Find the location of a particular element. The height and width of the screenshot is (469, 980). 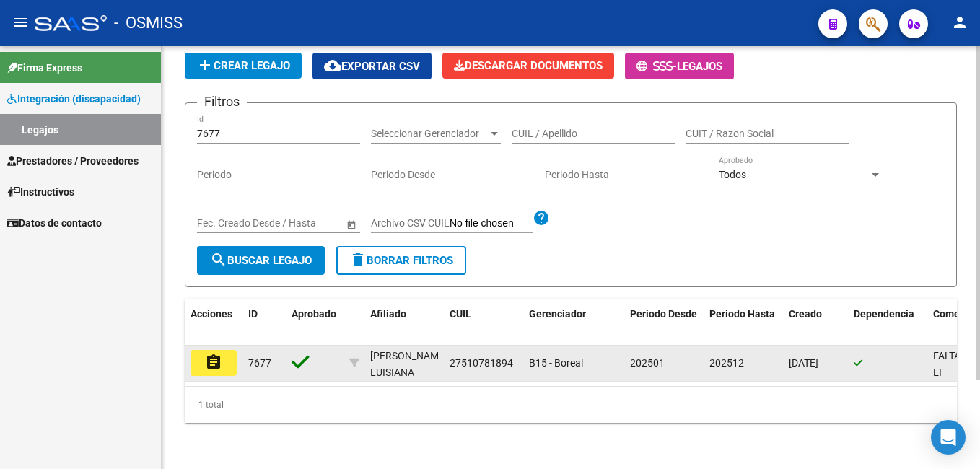

span: Descargar Documentos is located at coordinates (528, 66).